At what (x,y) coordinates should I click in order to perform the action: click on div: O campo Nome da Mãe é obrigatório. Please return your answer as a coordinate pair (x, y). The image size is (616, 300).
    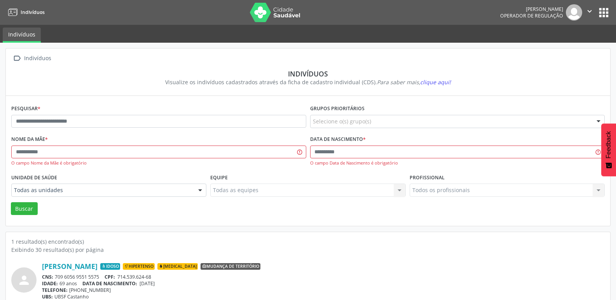
    Looking at the image, I should click on (159, 163).